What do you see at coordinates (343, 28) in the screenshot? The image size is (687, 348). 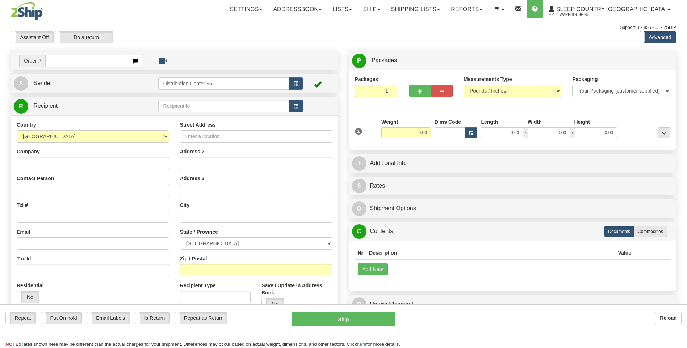 I see `div: Support: 1 - 855 - 55 - 2SHIP` at bounding box center [343, 28].